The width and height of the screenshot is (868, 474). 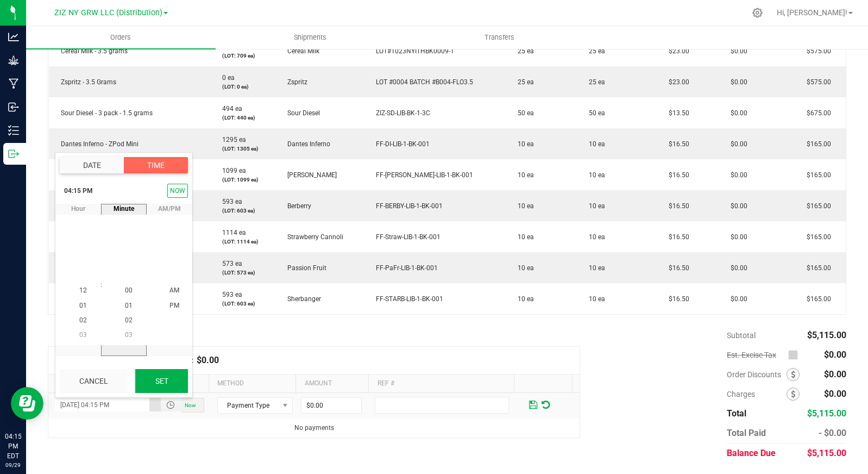 What do you see at coordinates (230, 202) in the screenshot?
I see `span: 593 ea` at bounding box center [230, 202].